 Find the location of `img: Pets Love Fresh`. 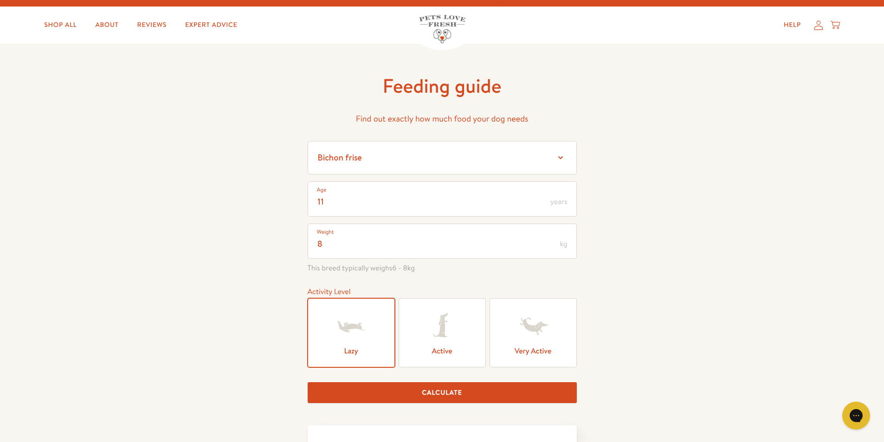

img: Pets Love Fresh is located at coordinates (442, 29).